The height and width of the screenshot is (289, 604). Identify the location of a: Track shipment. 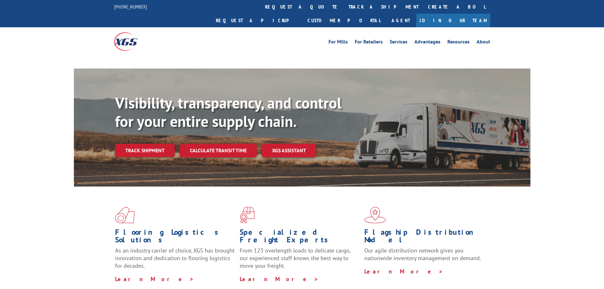
(145, 150).